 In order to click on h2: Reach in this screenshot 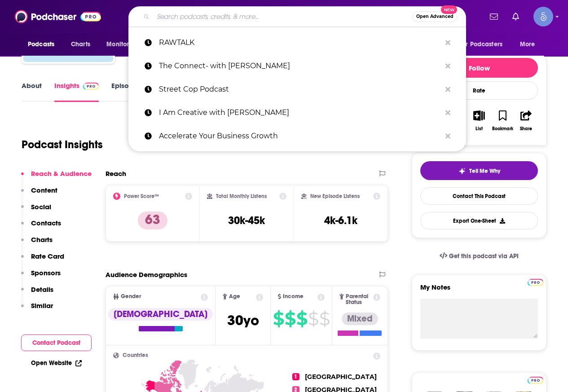, I will do `click(116, 173)`.